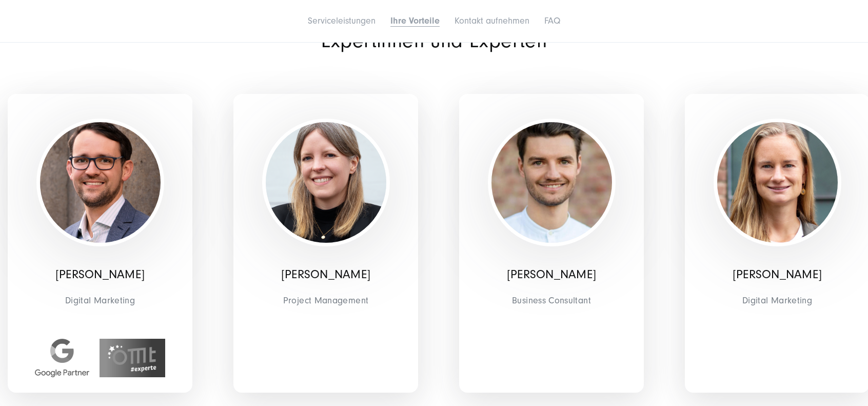 This screenshot has width=868, height=406. Describe the element at coordinates (492, 21) in the screenshot. I see `a: Kontakt aufnehmen` at that location.